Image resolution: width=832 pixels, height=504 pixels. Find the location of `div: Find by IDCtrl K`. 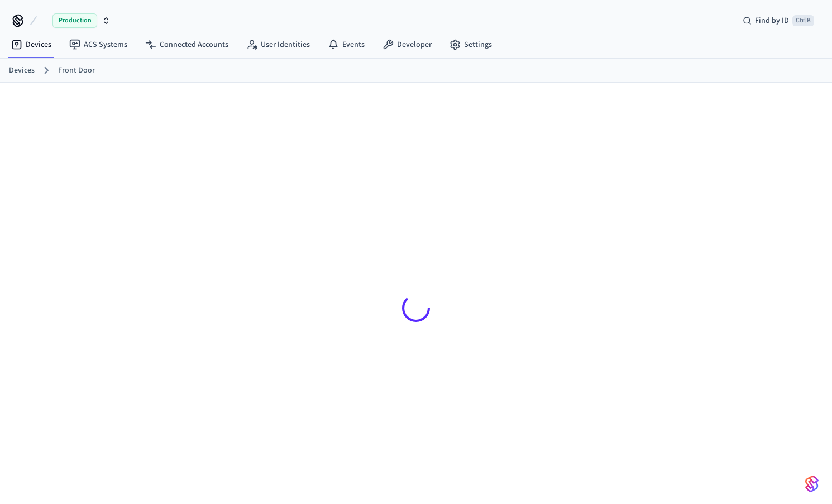

div: Find by IDCtrl K is located at coordinates (779, 21).